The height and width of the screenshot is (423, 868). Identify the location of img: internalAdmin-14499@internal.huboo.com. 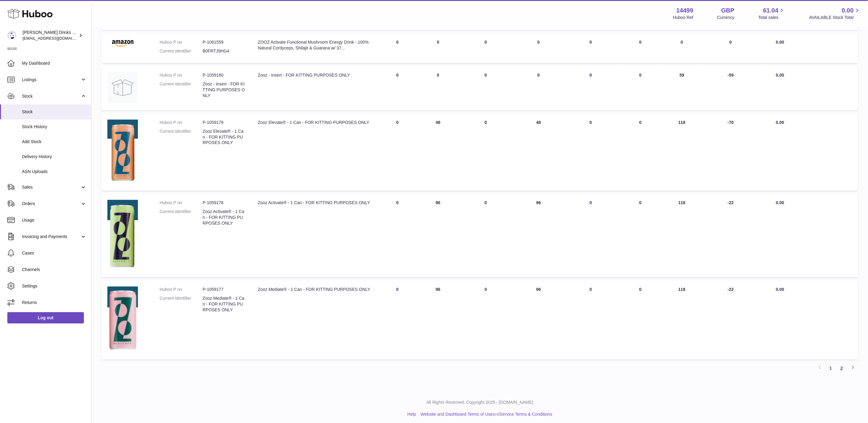
(12, 36).